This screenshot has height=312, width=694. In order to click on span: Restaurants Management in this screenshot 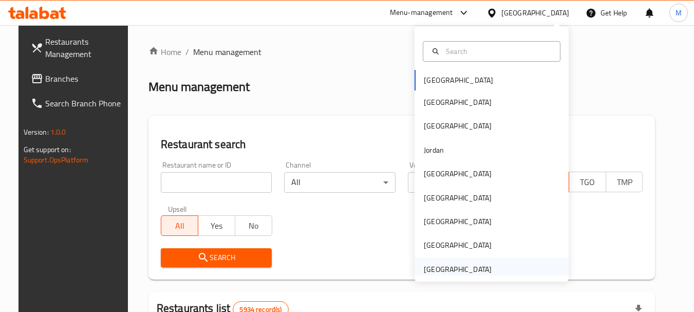, I will do `click(86, 48)`.